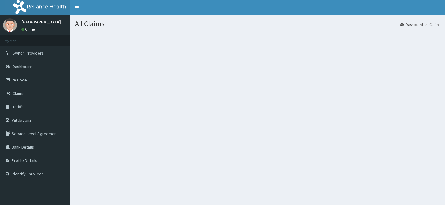 This screenshot has width=445, height=205. Describe the element at coordinates (29, 29) in the screenshot. I see `a: Online` at that location.